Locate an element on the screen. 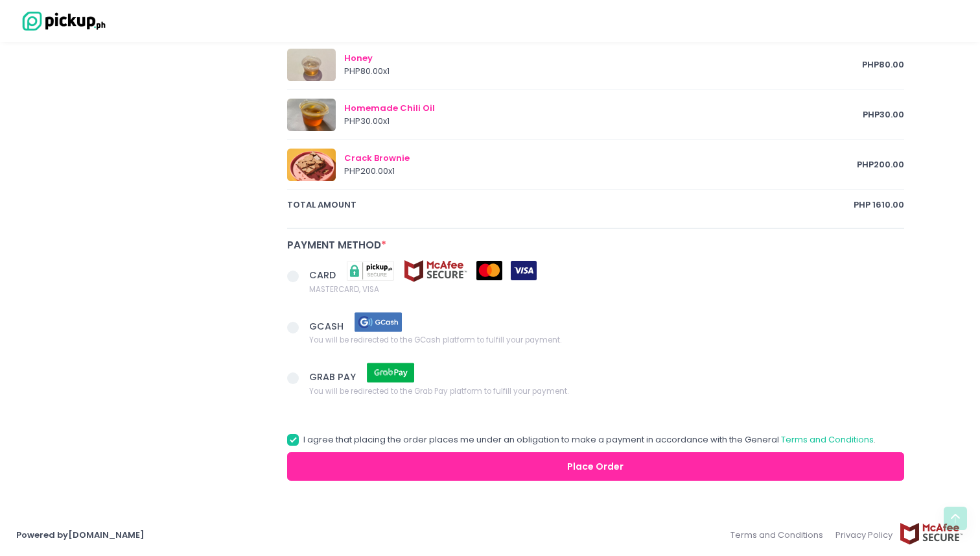  button: Place Order is located at coordinates (596, 466).